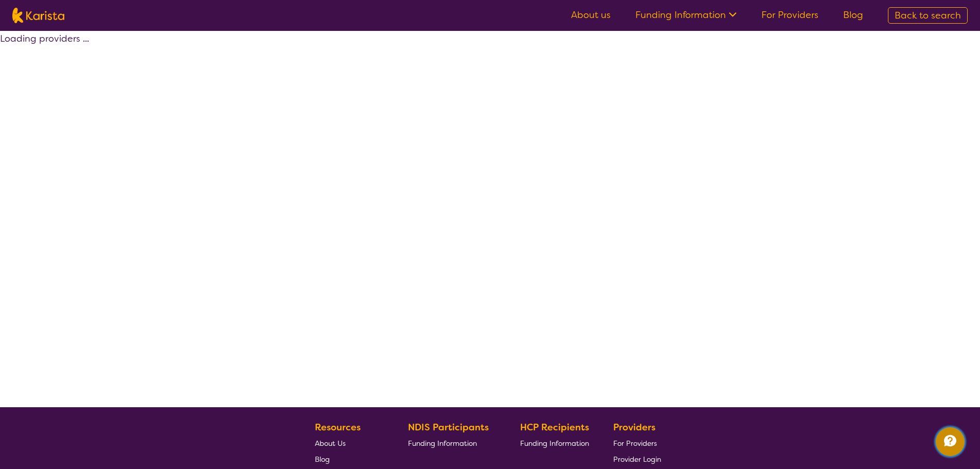  What do you see at coordinates (635, 427) in the screenshot?
I see `b: Providers` at bounding box center [635, 427].